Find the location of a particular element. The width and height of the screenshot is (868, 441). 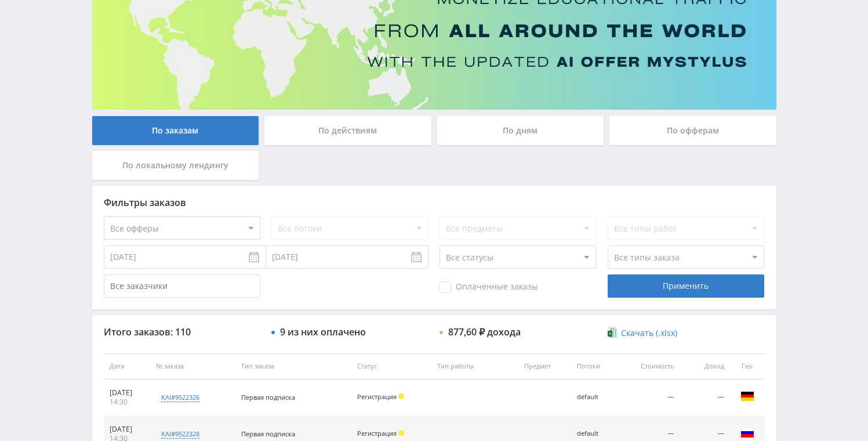

div: 877,60 ₽ дохода is located at coordinates (484, 332).